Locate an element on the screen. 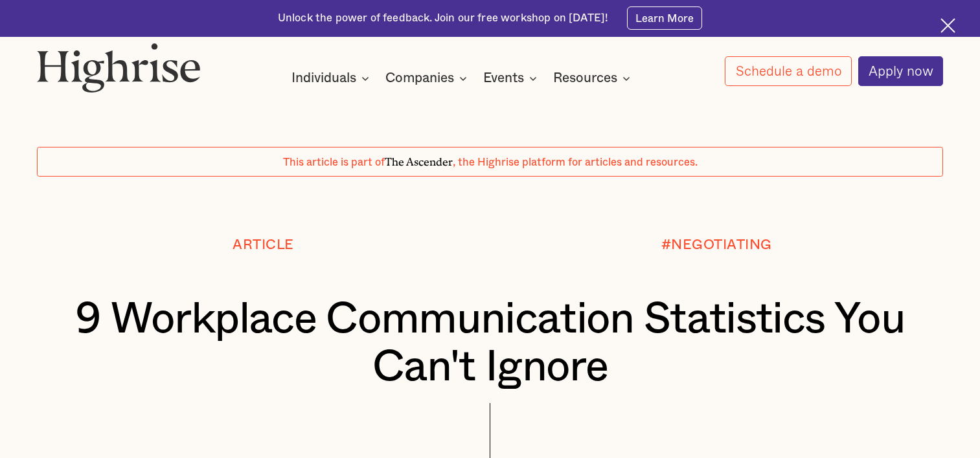 This screenshot has height=458, width=980. a: Apply now is located at coordinates (901, 71).